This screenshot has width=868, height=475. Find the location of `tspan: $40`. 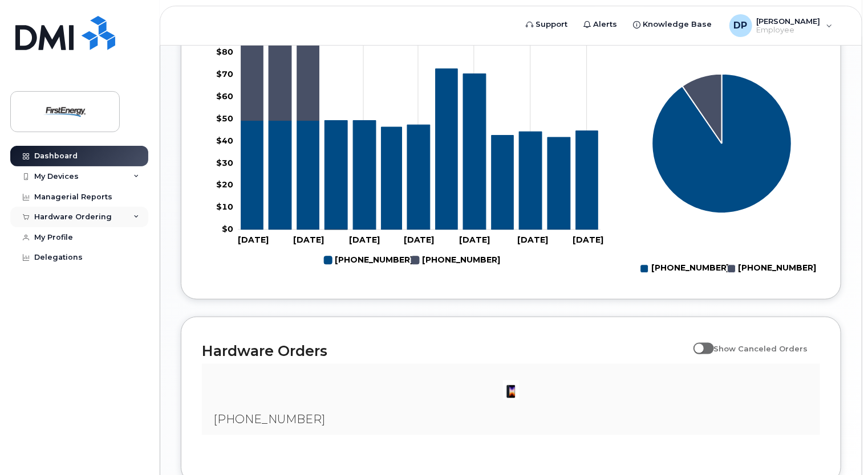

tspan: $40 is located at coordinates (225, 141).